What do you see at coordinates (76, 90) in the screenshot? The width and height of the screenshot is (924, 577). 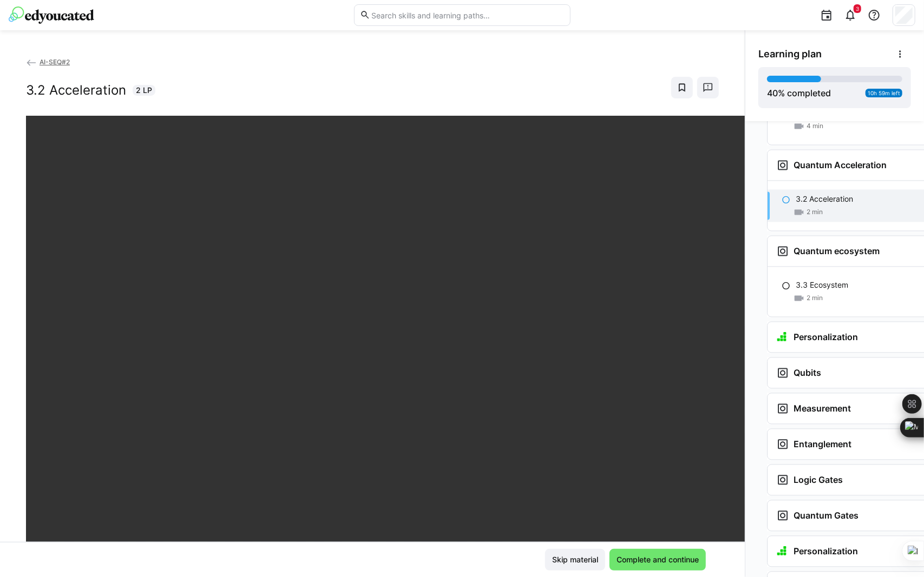 I see `h2: 3.2 Acceleration` at bounding box center [76, 90].